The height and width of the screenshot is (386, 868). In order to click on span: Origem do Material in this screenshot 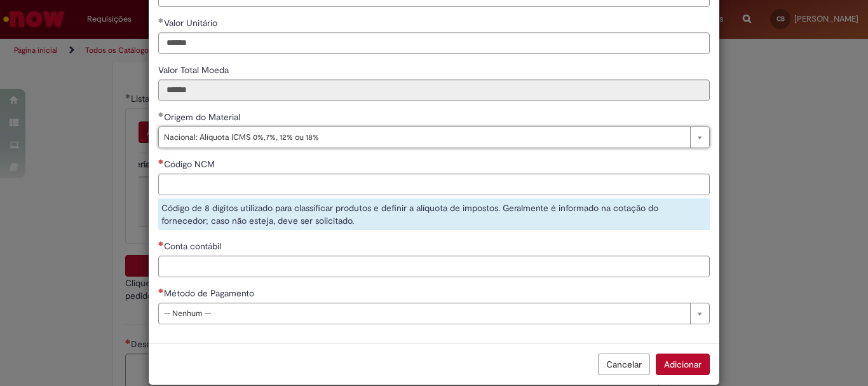, I will do `click(203, 117)`.